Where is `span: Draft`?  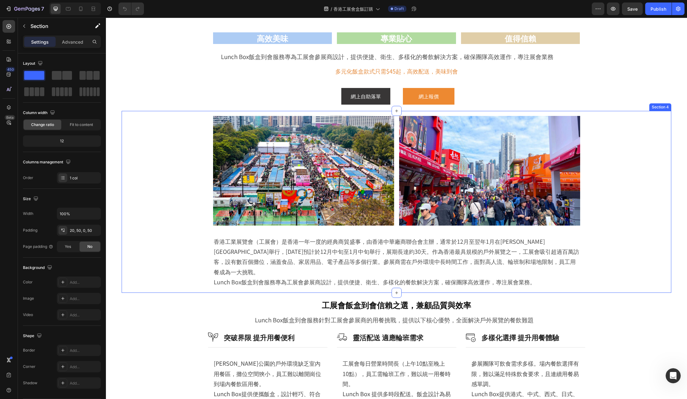 span: Draft is located at coordinates (399, 9).